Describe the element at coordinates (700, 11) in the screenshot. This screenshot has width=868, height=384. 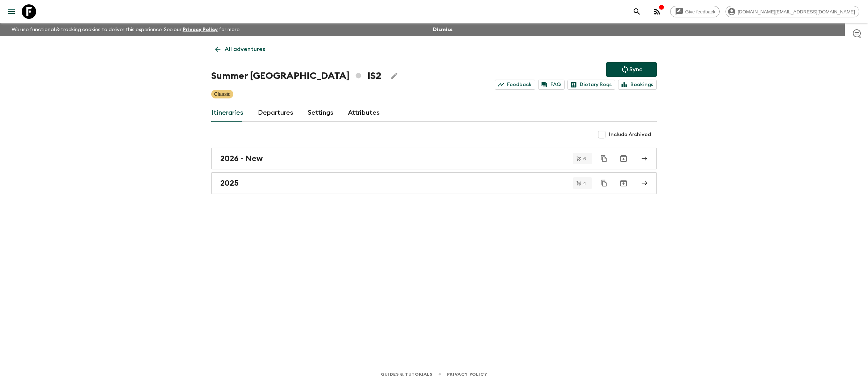
I see `span: Give feedback` at that location.